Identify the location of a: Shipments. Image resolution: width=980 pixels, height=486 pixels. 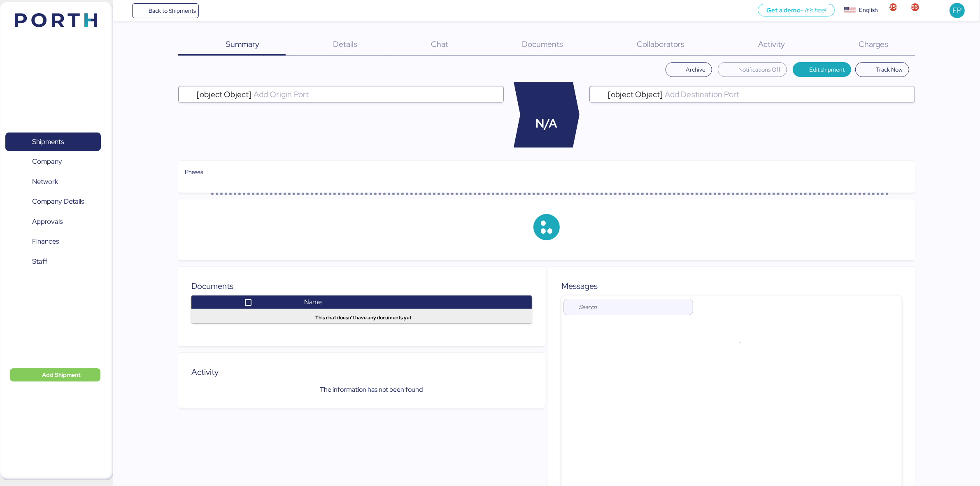
(53, 142).